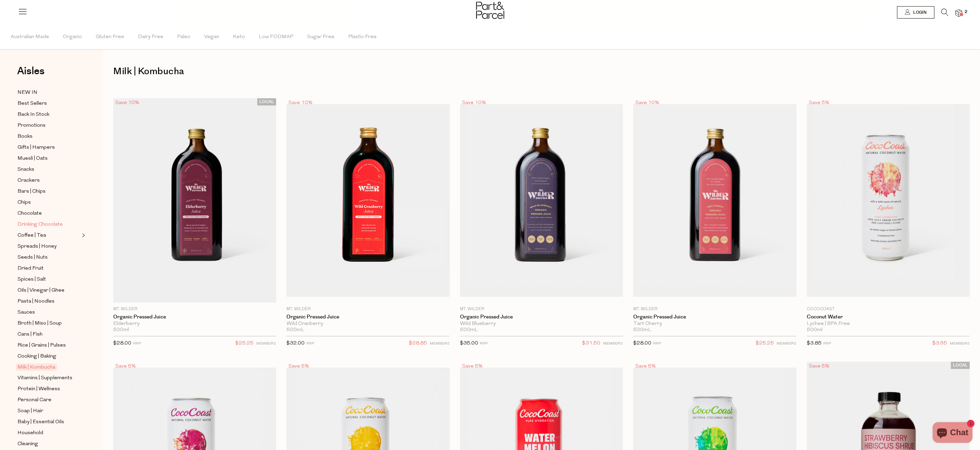  Describe the element at coordinates (49, 103) in the screenshot. I see `a: Best Sellers` at that location.